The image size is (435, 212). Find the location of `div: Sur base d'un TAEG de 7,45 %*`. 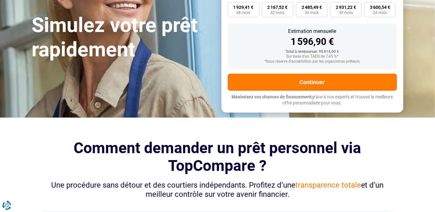

div: Sur base d'un TAEG de 7,45 %* is located at coordinates (312, 57).